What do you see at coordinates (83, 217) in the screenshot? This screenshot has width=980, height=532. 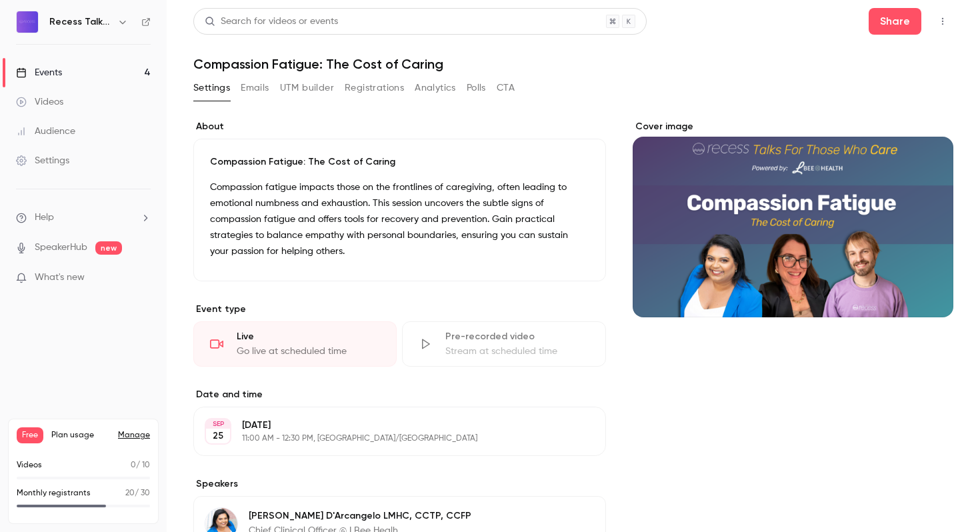 I see `li: help-dropdown-opener` at bounding box center [83, 217].